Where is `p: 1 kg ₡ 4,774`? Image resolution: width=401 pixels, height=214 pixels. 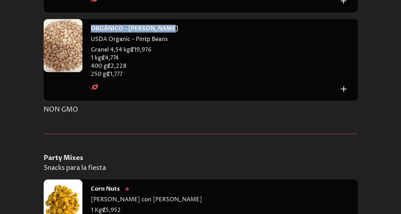 p: 1 kg ₡ 4,774 is located at coordinates (215, 58).